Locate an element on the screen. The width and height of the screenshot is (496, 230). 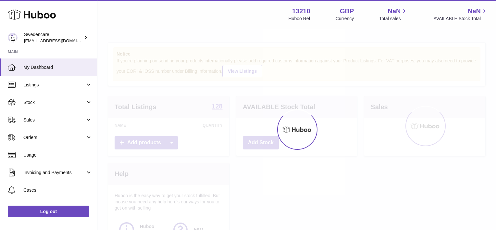
span: Listings is located at coordinates (54, 85).